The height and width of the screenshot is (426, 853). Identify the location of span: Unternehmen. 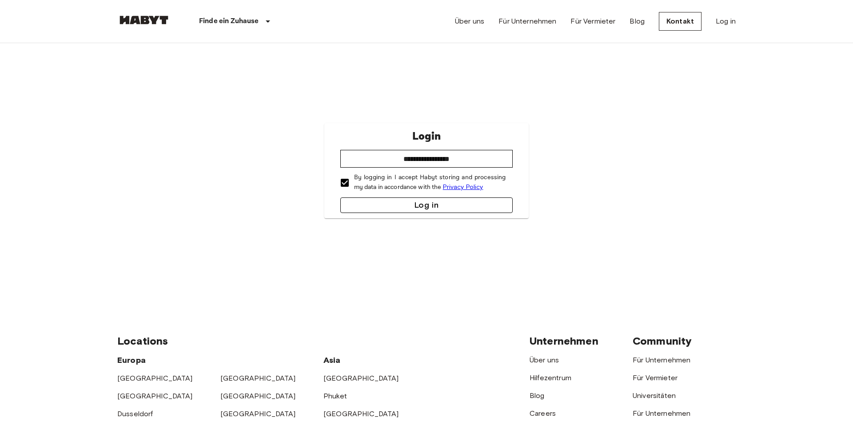
(564, 340).